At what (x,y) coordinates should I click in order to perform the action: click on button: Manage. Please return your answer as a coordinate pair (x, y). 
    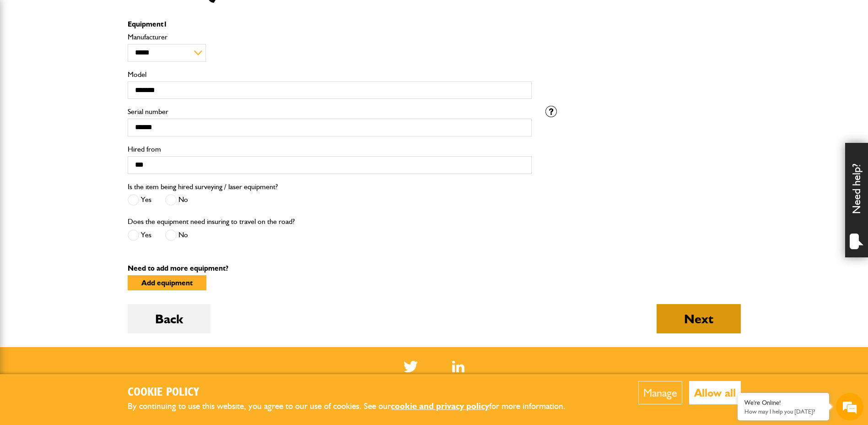
    Looking at the image, I should click on (660, 392).